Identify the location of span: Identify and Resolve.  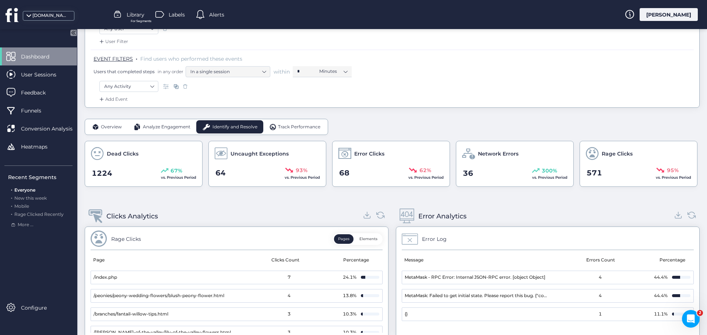
(235, 127).